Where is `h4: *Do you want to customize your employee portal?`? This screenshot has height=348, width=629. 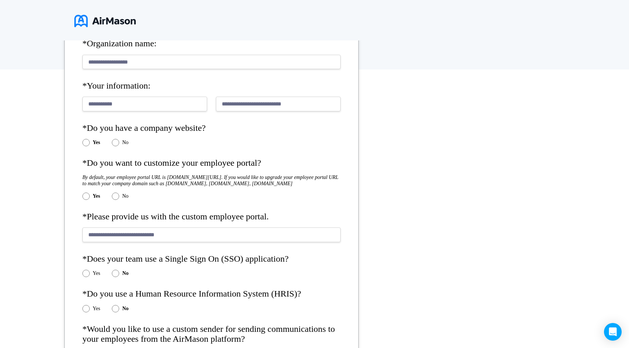
h4: *Do you want to customize your employee portal? is located at coordinates (211, 163).